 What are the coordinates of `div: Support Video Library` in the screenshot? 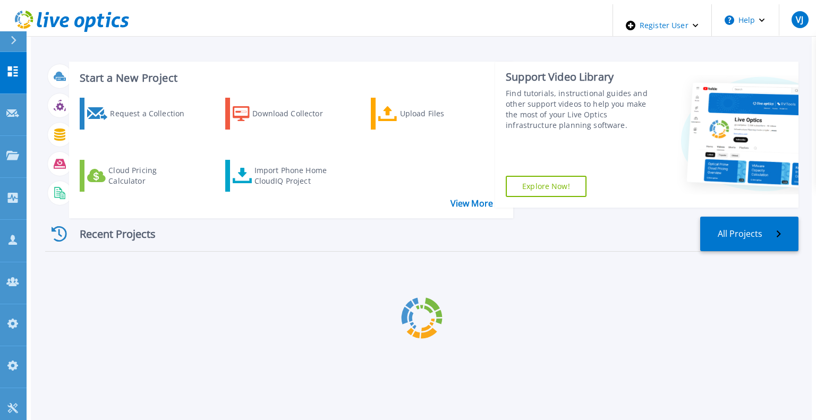 It's located at (582, 77).